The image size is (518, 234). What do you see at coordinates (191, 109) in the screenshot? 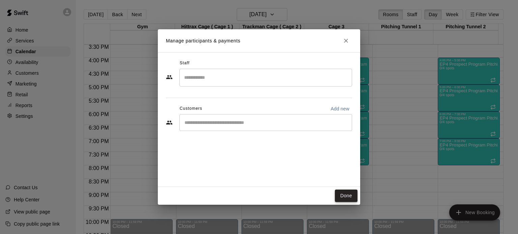
I see `span: Customers` at bounding box center [191, 109].